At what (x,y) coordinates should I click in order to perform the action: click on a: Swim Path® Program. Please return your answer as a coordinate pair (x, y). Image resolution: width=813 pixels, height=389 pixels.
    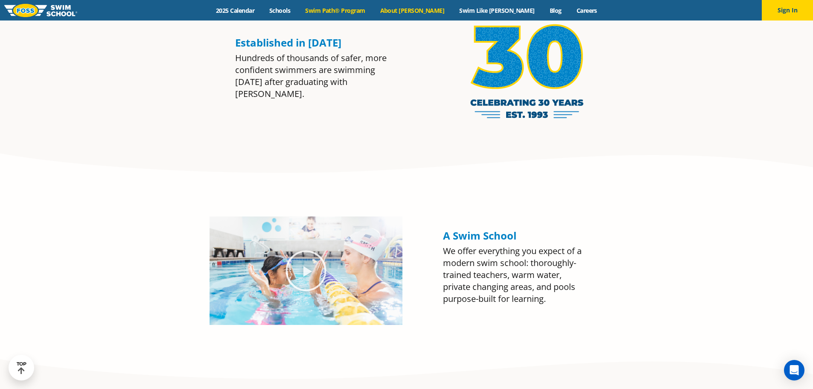
    Looking at the image, I should click on (335, 10).